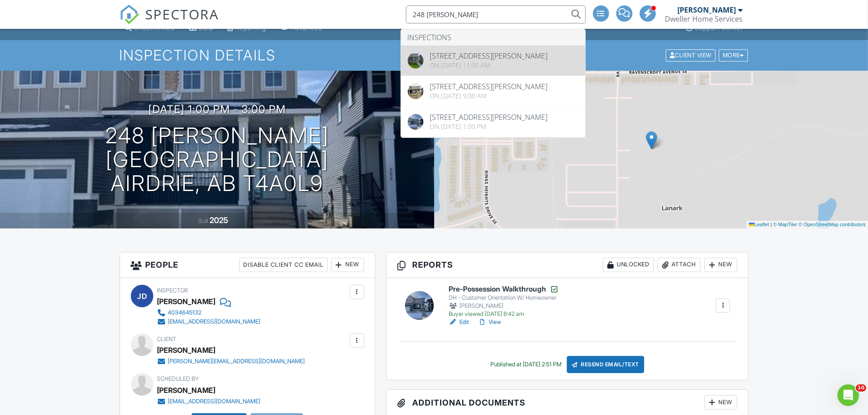  I want to click on div: Resend Email/Text, so click(606, 364).